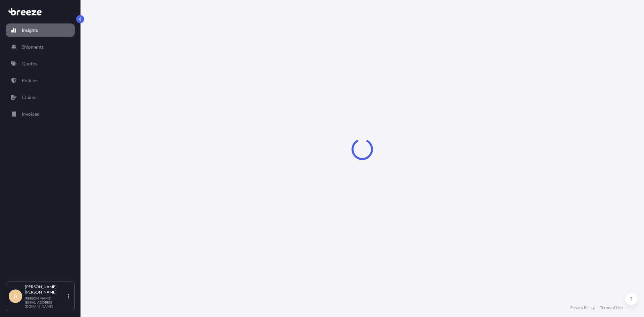 This screenshot has width=644, height=317. I want to click on p: Privacy Policy, so click(582, 307).